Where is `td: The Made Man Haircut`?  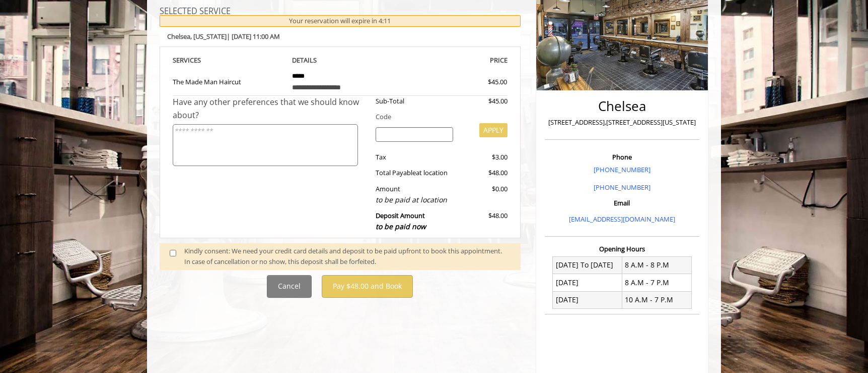 td: The Made Man Haircut is located at coordinates (229, 81).